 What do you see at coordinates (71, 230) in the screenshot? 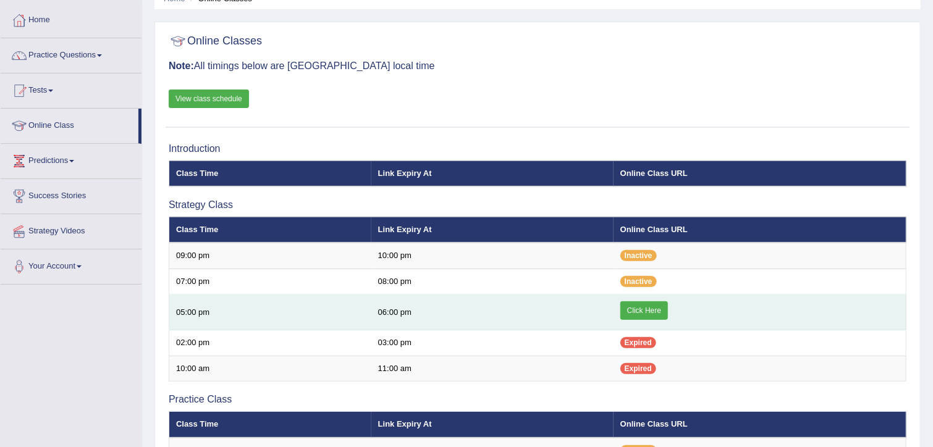
I see `a: Strategy Videos` at bounding box center [71, 230].